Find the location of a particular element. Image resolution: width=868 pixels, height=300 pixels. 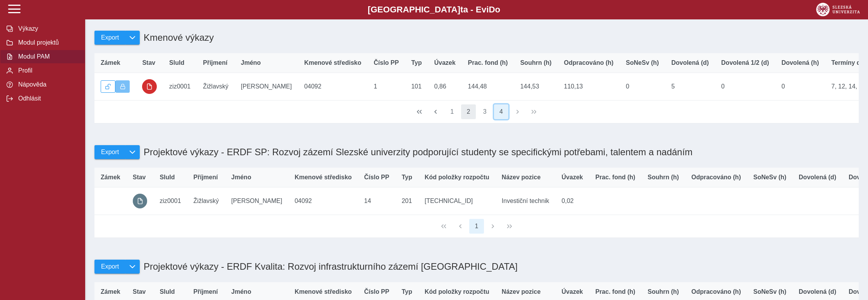

h1: Projektové výkazy - ERDF SP: Rozvoj zázemí Slezské univerzity podporující studenty se specifickým... is located at coordinates (417, 152).